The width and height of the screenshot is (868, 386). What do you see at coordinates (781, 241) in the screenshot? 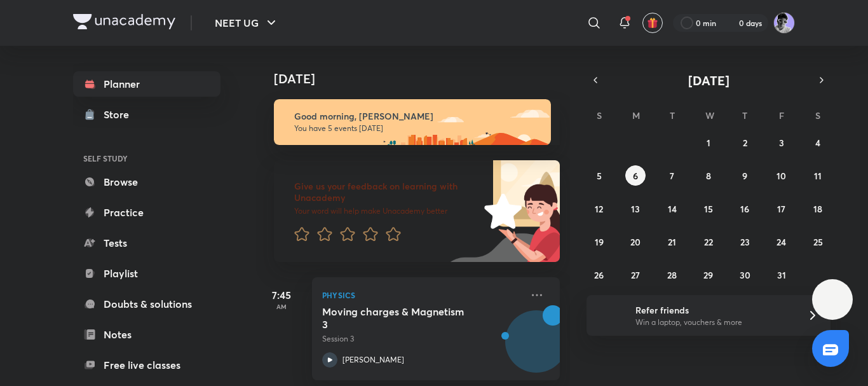
I see `abbr: October 24, 2025` at bounding box center [781, 241].